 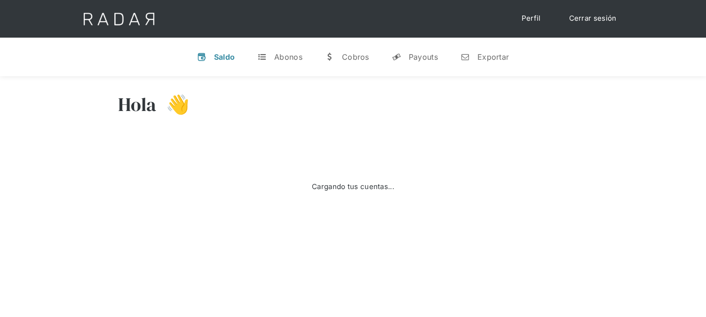 I want to click on div: Payouts, so click(x=423, y=57).